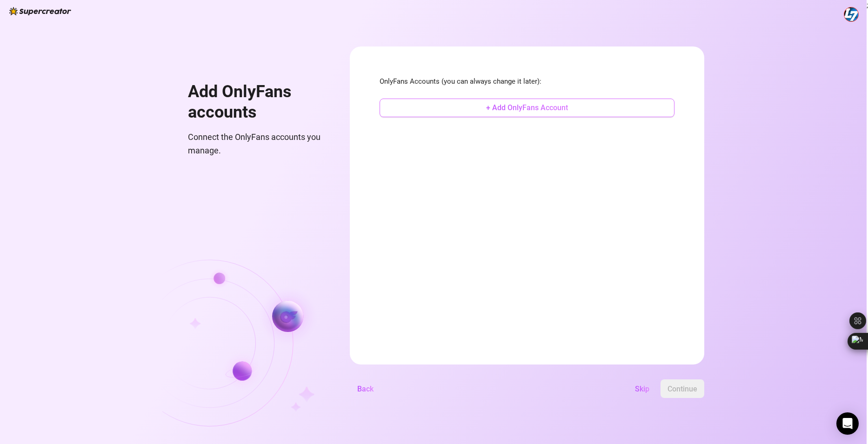 This screenshot has width=868, height=444. What do you see at coordinates (365, 389) in the screenshot?
I see `button: Back` at bounding box center [365, 389].